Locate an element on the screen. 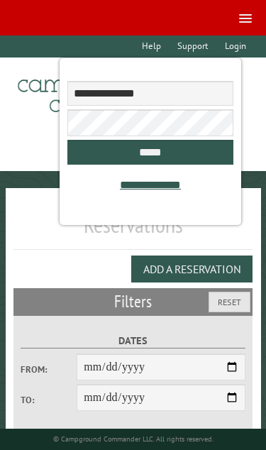 Image resolution: width=266 pixels, height=450 pixels. small: © Campground Commander LLC. All rights reserved. is located at coordinates (134, 439).